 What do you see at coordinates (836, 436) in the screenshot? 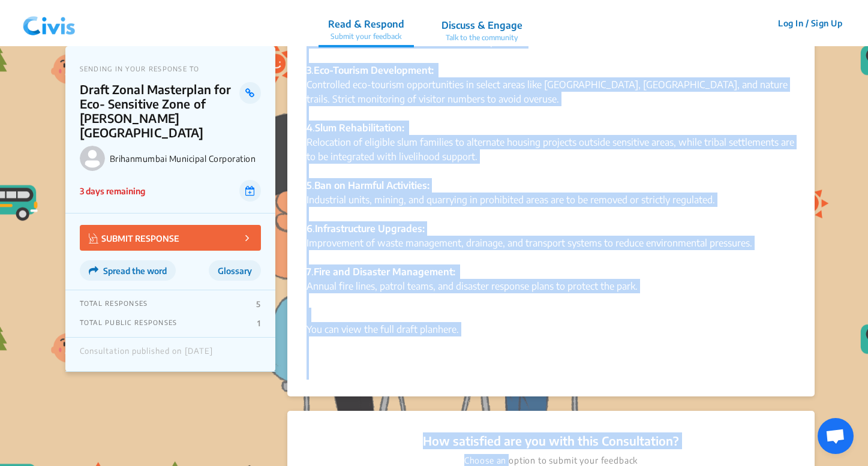
I see `div: Open chat` at bounding box center [836, 436].